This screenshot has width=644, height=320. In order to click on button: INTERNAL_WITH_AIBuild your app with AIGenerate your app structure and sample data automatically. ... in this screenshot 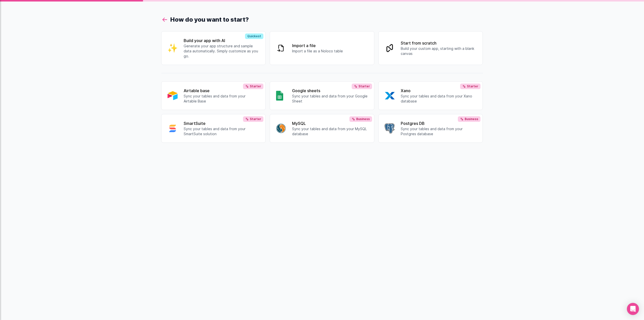, I will do `click(213, 48)`.